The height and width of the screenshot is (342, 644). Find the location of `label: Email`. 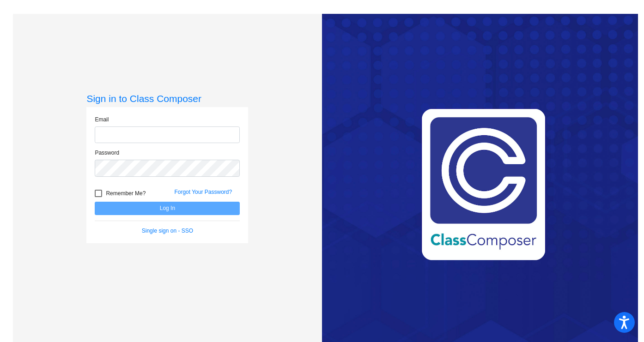

label: Email is located at coordinates (101, 119).